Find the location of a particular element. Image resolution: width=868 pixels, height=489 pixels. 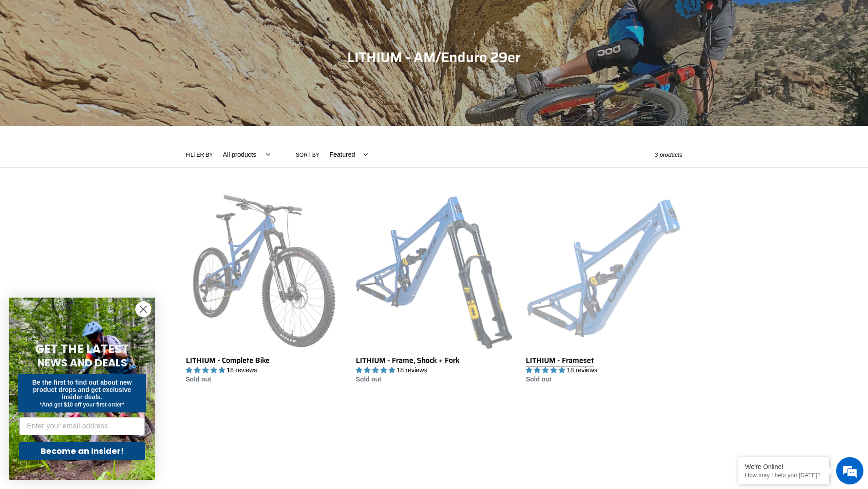

label: Filter by is located at coordinates (200, 155).